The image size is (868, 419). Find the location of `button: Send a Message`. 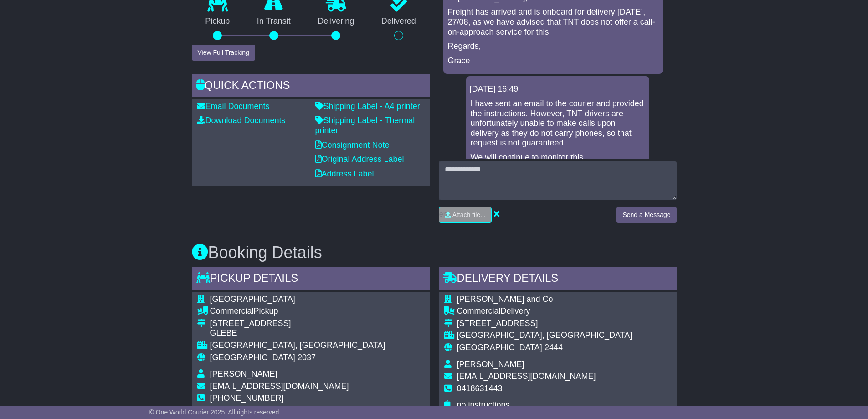

button: Send a Message is located at coordinates (647, 215).